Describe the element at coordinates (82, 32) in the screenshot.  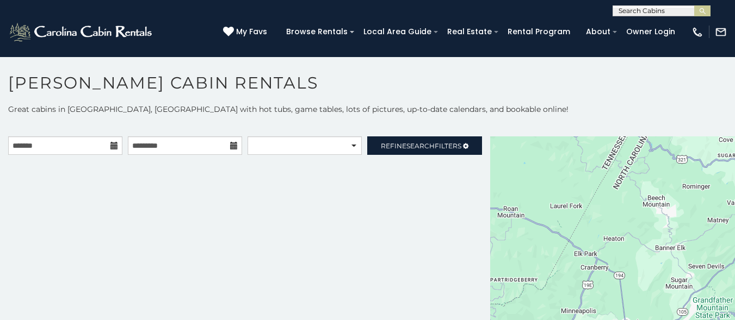
I see `img: White-1-2.png` at that location.